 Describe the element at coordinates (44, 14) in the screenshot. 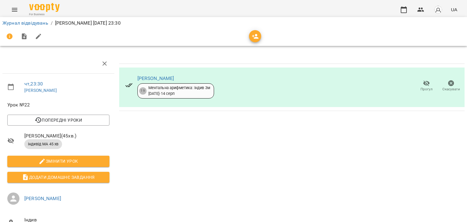

I see `span: For Business` at that location.